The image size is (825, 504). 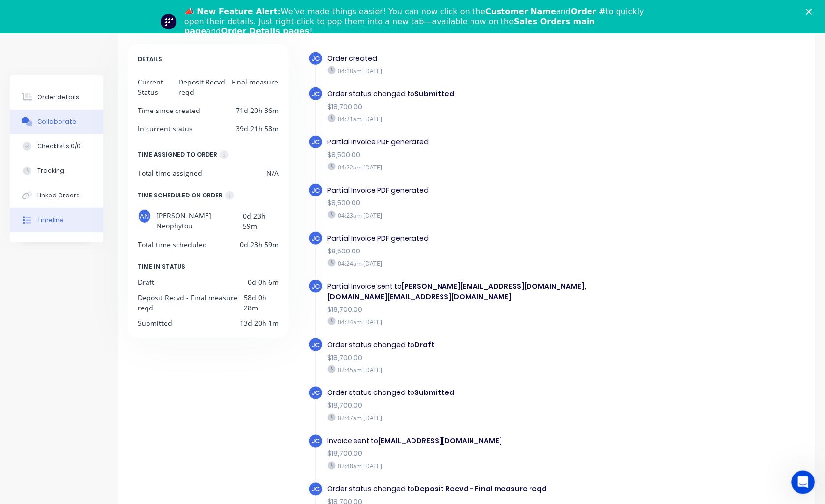 What do you see at coordinates (50, 220) in the screenshot?
I see `div: Timeline` at bounding box center [50, 220].